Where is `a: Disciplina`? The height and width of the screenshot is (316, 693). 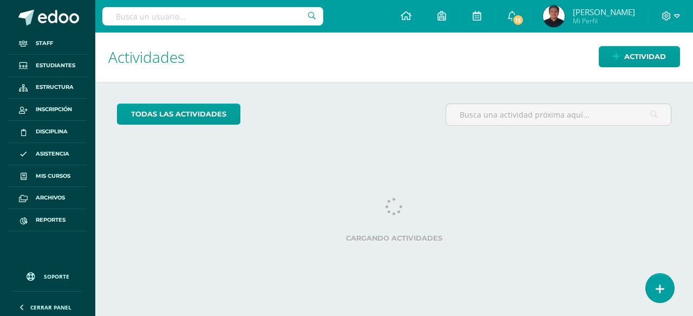 a: Disciplina is located at coordinates (48, 132).